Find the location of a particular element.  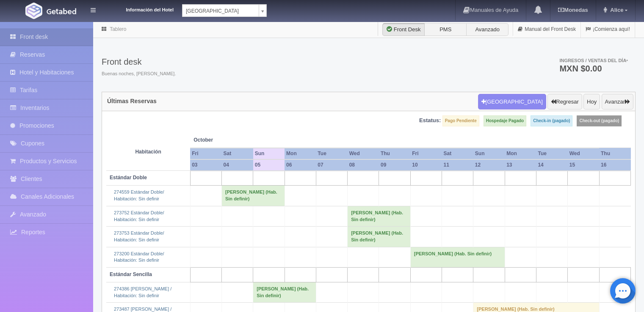

a: 274559 Estándar Doble/Habitación: Sin definir is located at coordinates (139, 195).